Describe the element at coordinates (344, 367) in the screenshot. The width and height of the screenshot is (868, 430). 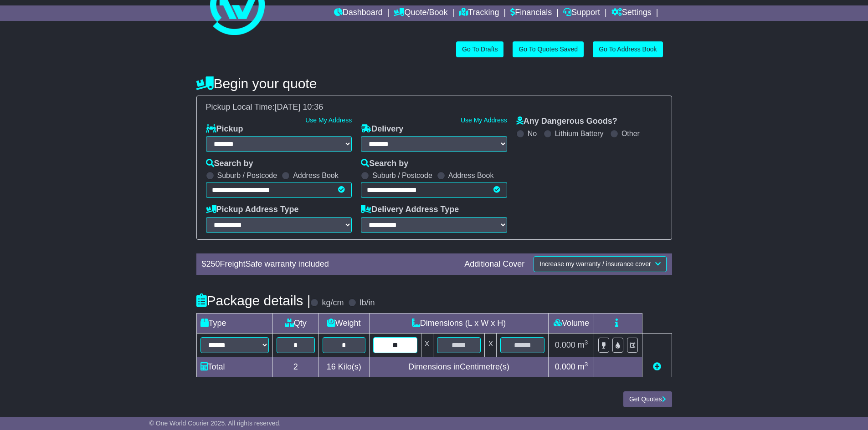
I see `td: Kilo(s)` at that location.